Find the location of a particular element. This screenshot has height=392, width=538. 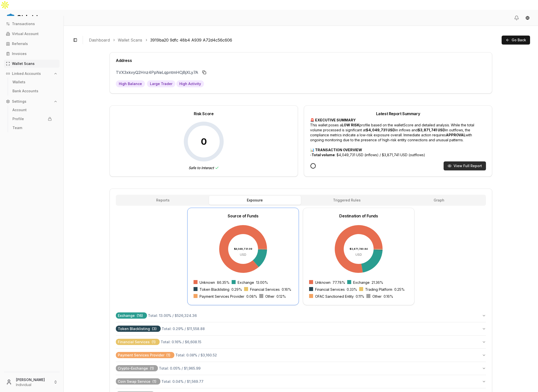

p: Wallet Scans is located at coordinates (23, 64).